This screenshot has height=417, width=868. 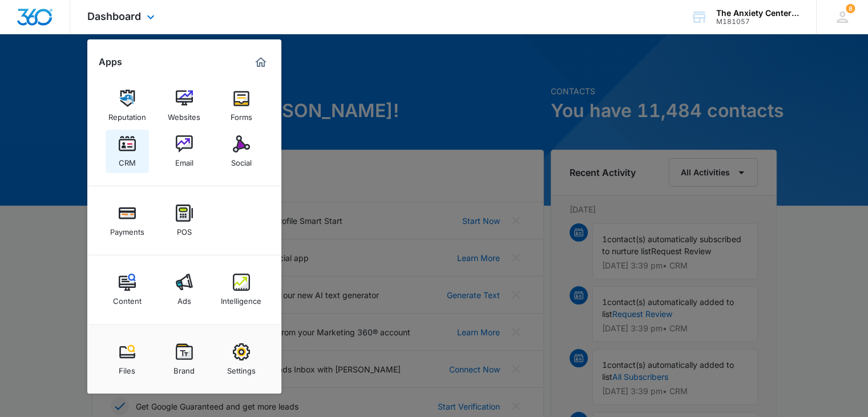 What do you see at coordinates (127, 359) in the screenshot?
I see `a: Files` at bounding box center [127, 359].